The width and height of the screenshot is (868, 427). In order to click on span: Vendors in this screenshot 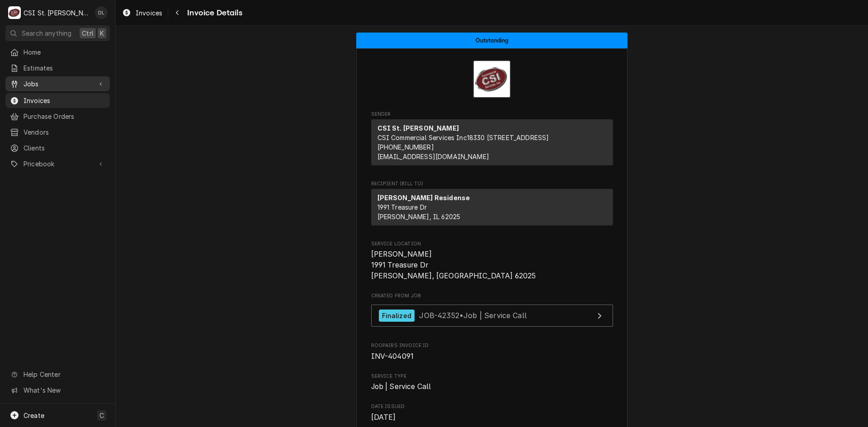, I will do `click(64, 132)`.